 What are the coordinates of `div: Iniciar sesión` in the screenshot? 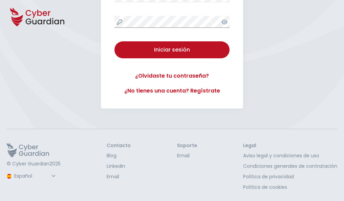 It's located at (172, 50).